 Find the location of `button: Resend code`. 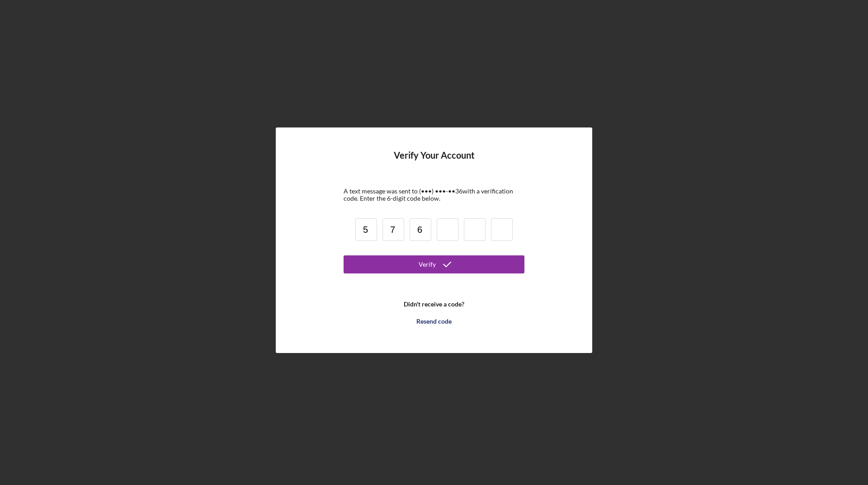

button: Resend code is located at coordinates (434, 321).